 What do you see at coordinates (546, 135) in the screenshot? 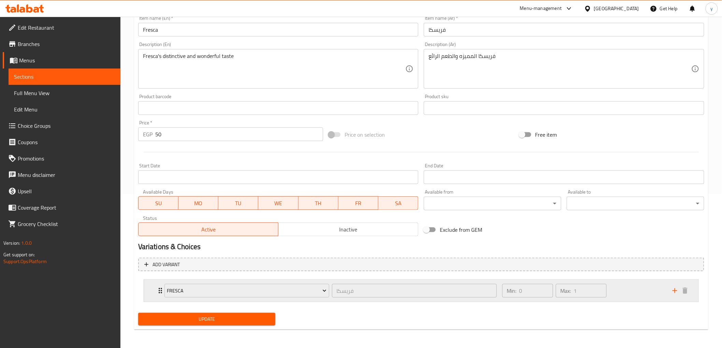
I see `span: Free item` at bounding box center [546, 135].